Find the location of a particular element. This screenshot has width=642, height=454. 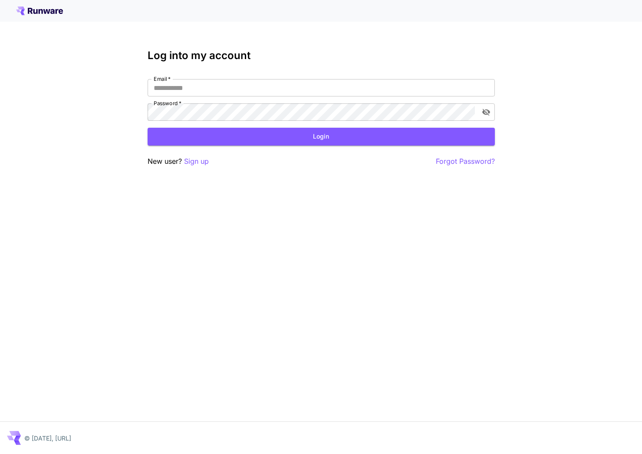

button: Forgot Password? is located at coordinates (465, 161).